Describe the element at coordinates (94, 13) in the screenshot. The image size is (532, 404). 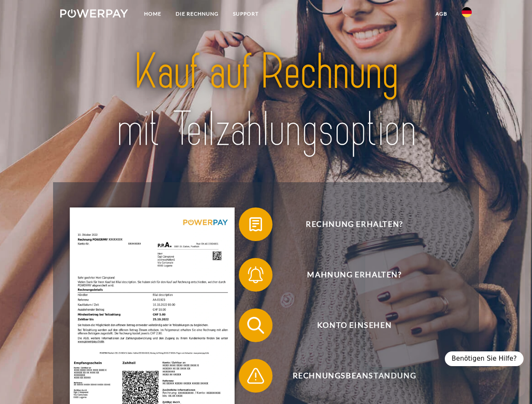
I see `img: logo-powerpay-white.svg` at that location.